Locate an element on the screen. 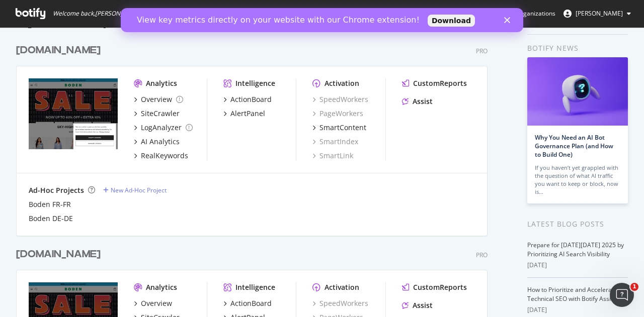  div: RealKeywords is located at coordinates (165, 156).